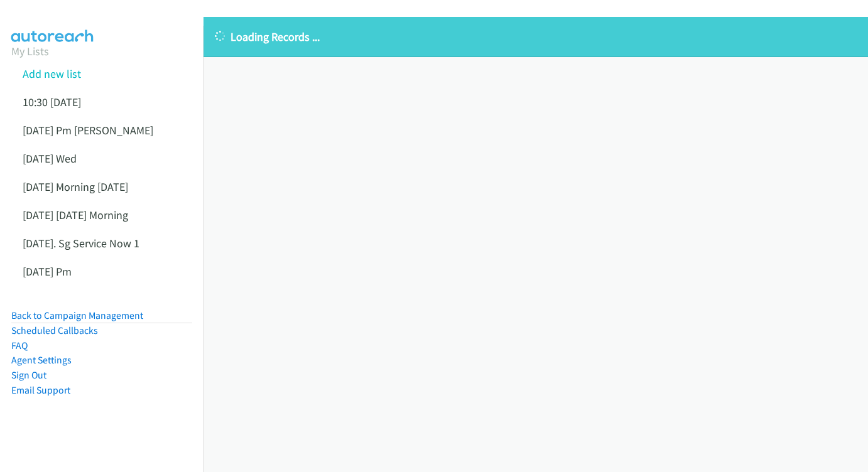 The image size is (868, 472). Describe the element at coordinates (30, 51) in the screenshot. I see `a: My Lists` at that location.